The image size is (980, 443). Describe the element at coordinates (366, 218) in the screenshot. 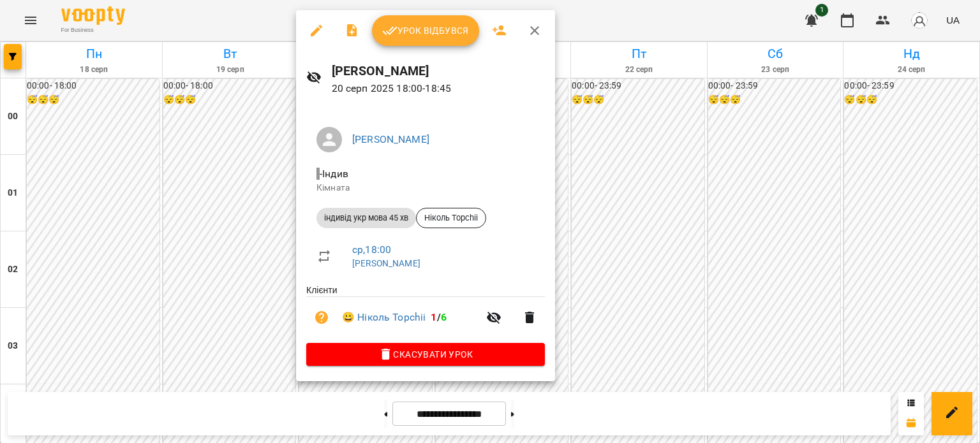

I see `span: індивід укр мова 45 хв` at that location.